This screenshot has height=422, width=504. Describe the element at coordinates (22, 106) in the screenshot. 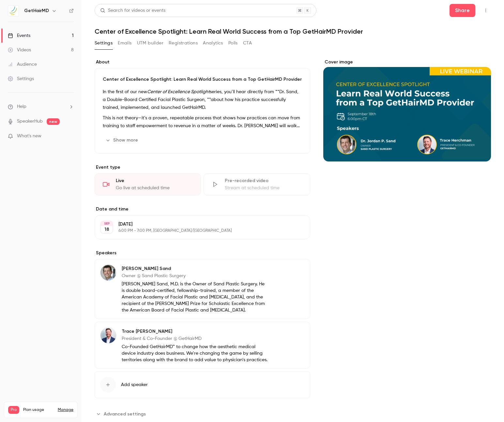

I see `span: Help` at that location.